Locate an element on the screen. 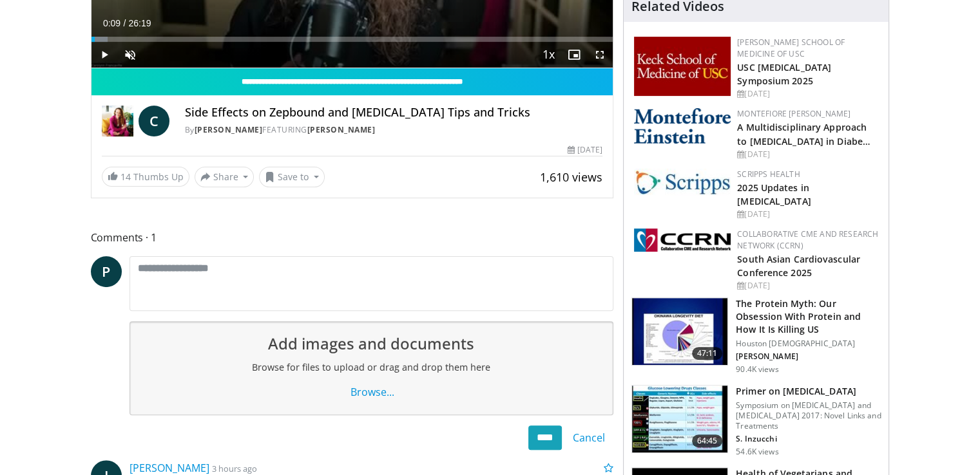 Image resolution: width=980 pixels, height=475 pixels. img: 7b941f1f-d101-407a-8bfa-07bd47db01ba.png.150x105_q85_autocrop_double_scale_upscale_version-0.2.jpg is located at coordinates (683, 67).